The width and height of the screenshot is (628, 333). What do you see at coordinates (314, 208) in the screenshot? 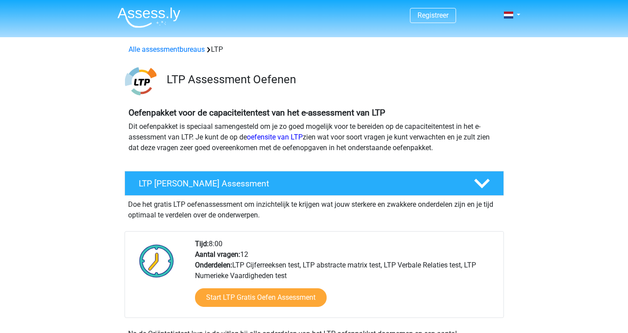
I see `div: Doe het gratis LTP oefenassessment om inzichtelijk te krijgen wat jouw sterkere en zwakkere onder...` at bounding box center [314, 208].